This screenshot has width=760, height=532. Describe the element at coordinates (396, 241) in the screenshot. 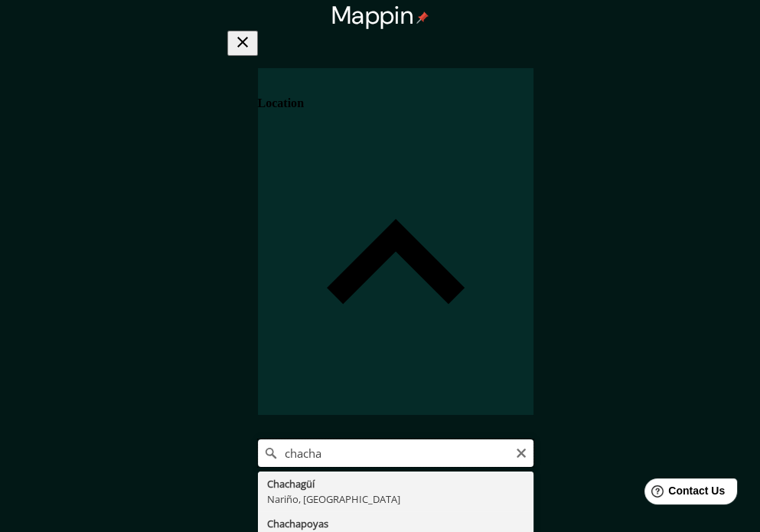

I see `div: Location` at that location.